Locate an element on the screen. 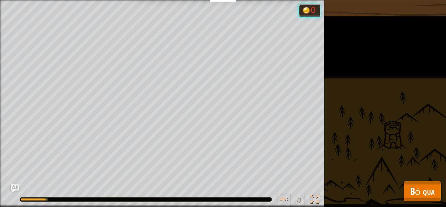 Image resolution: width=446 pixels, height=207 pixels. button: Bật tắt chế độ toàn màn hình is located at coordinates (314, 200).